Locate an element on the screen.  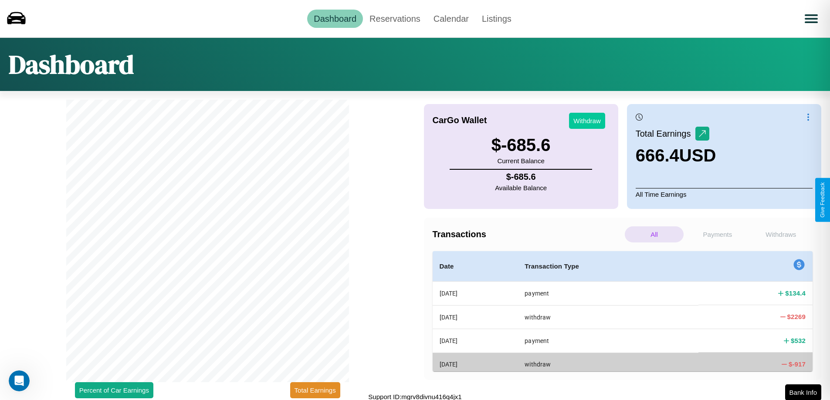
p: Total Earnings is located at coordinates (665, 134).